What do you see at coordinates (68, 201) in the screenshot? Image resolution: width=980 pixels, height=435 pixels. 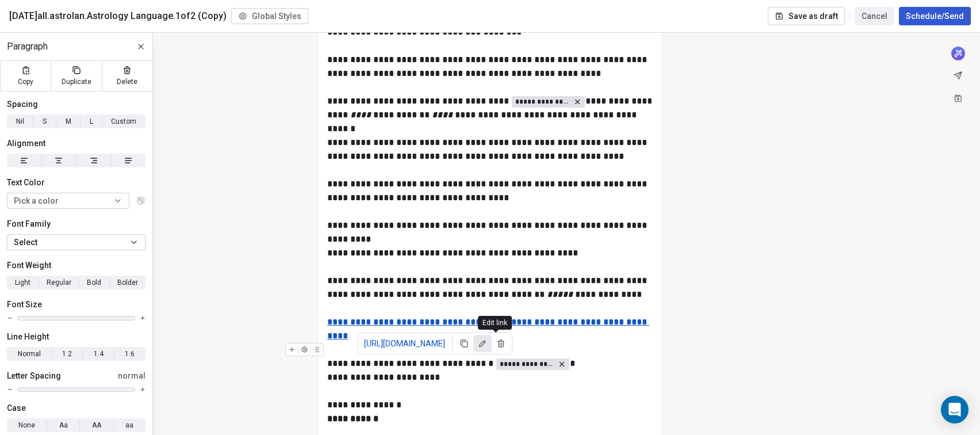 I see `button: Pick a color` at bounding box center [68, 201].